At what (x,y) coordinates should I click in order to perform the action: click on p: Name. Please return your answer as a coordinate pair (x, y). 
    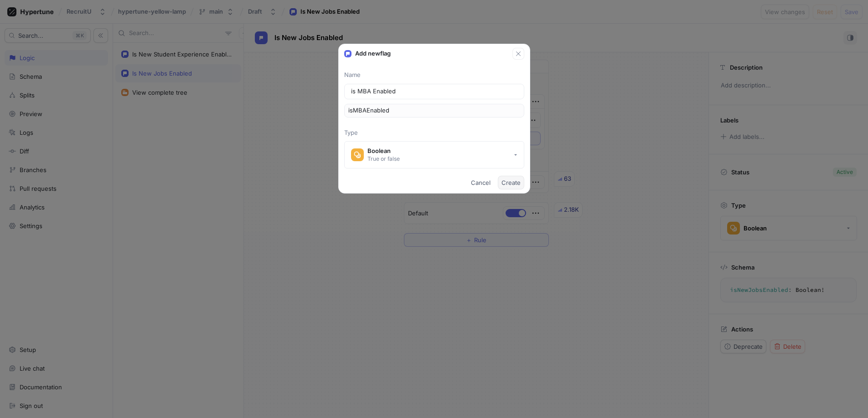
    Looking at the image, I should click on (434, 75).